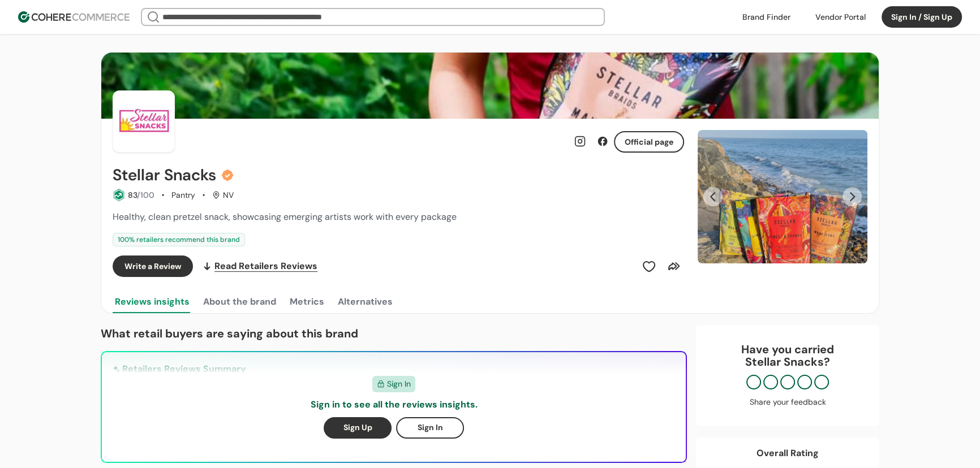 The width and height of the screenshot is (980, 468). I want to click on a: Write a Review, so click(153, 266).